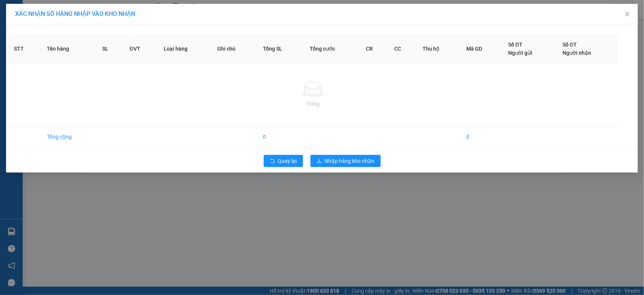 Image resolution: width=644 pixels, height=295 pixels. I want to click on th: ĐVT, so click(140, 49).